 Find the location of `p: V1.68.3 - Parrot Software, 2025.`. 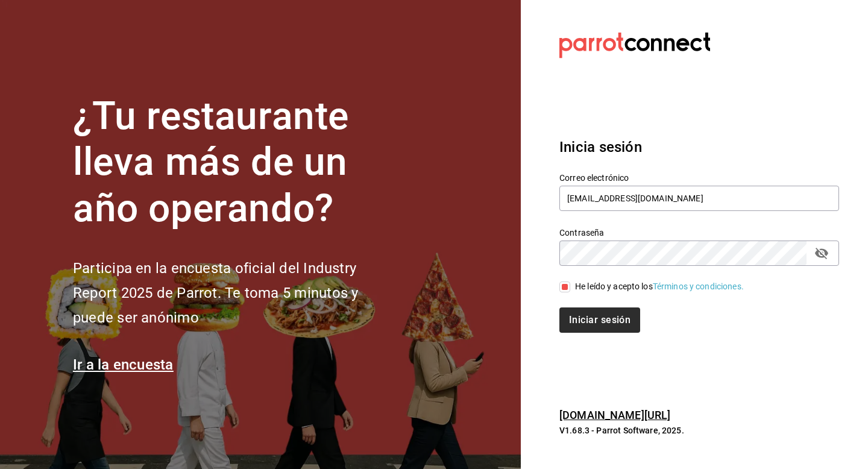

p: V1.68.3 - Parrot Software, 2025. is located at coordinates (699, 430).